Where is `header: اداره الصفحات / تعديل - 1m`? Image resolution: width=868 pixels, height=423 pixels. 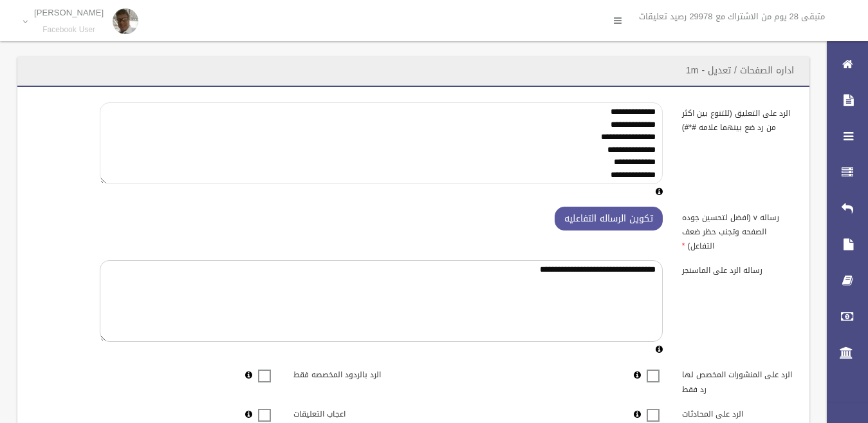
header: اداره الصفحات / تعديل - 1m is located at coordinates (740, 70).